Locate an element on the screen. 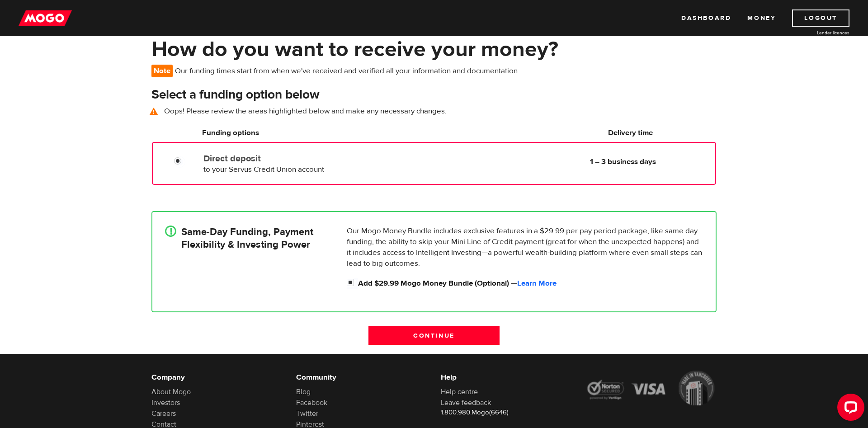  label: Add $29.99 Mogo Money Bundle (Optional) — is located at coordinates (530, 284).